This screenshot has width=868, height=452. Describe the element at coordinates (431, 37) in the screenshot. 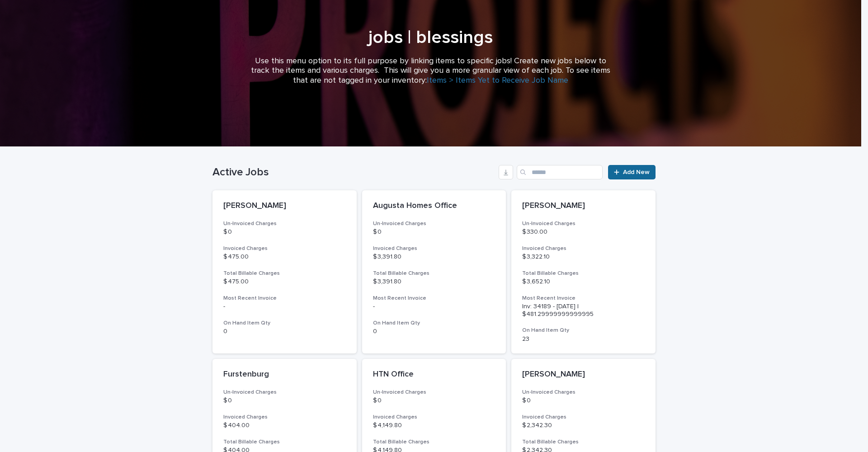

I see `h1: jobs | blessings` at that location.